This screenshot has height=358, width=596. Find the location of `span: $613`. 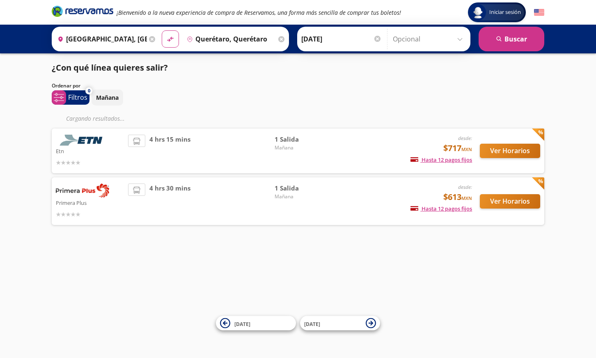

span: $613 is located at coordinates (457, 197).